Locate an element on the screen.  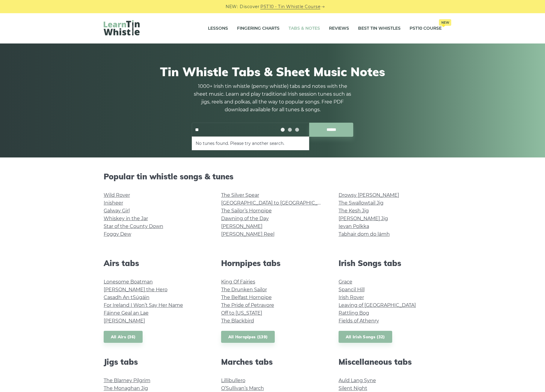
a: The Drunken Sailor is located at coordinates (244, 290).